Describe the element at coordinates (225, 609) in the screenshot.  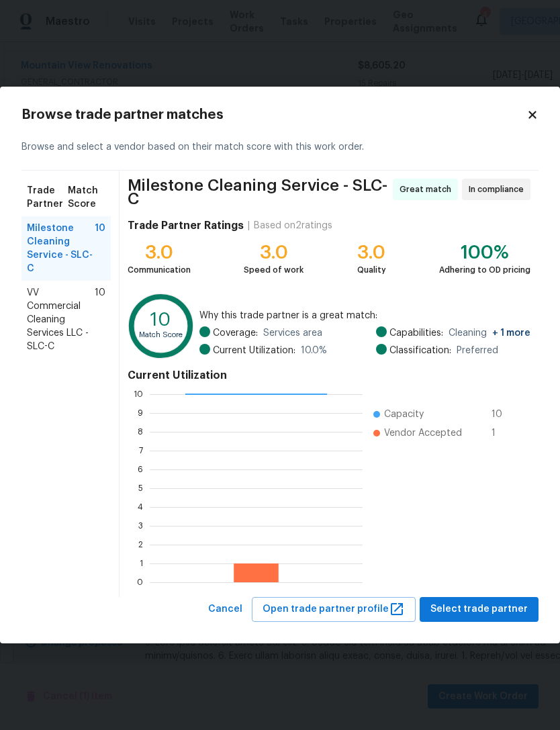
I see `button: Cancel` at that location.